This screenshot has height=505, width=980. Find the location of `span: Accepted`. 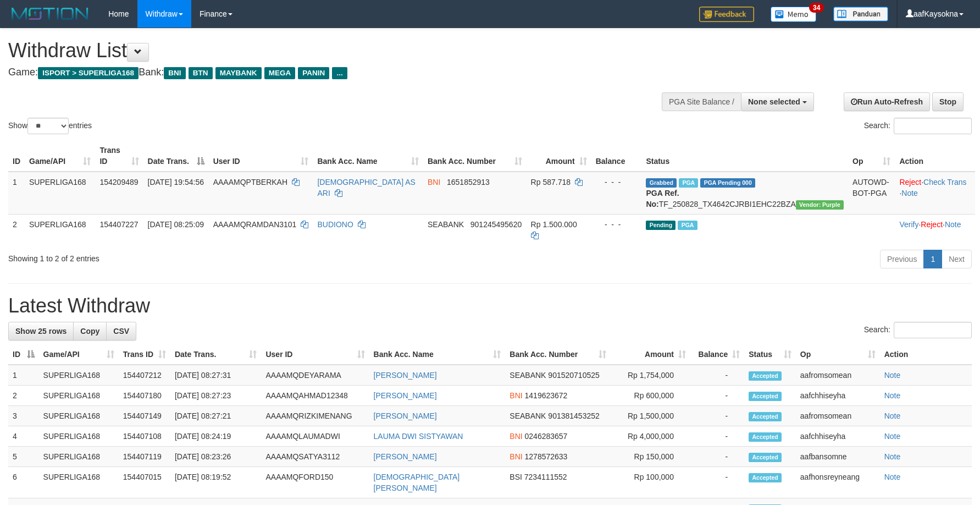

span: Accepted is located at coordinates (765, 457).